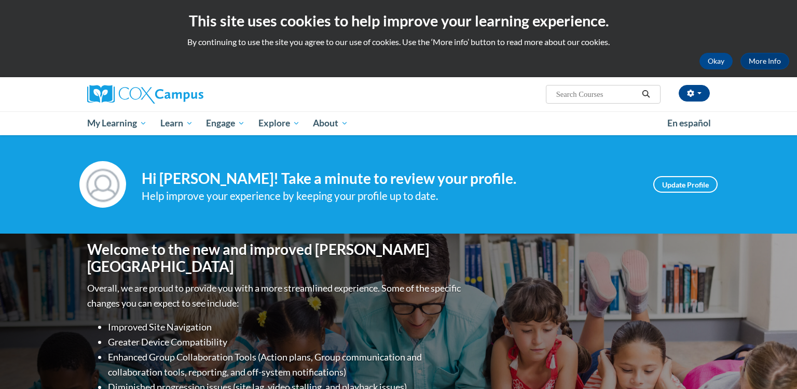  Describe the element at coordinates (279, 123) in the screenshot. I see `span: Explore` at that location.